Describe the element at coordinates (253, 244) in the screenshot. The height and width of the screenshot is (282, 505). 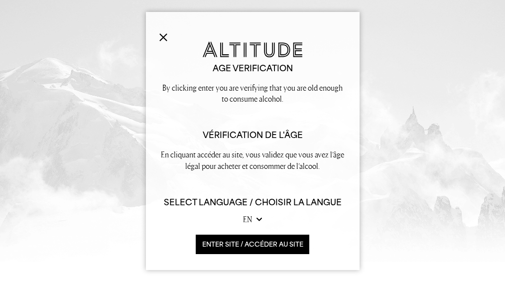
I see `button: ENTER SITE / accéder au site` at that location.